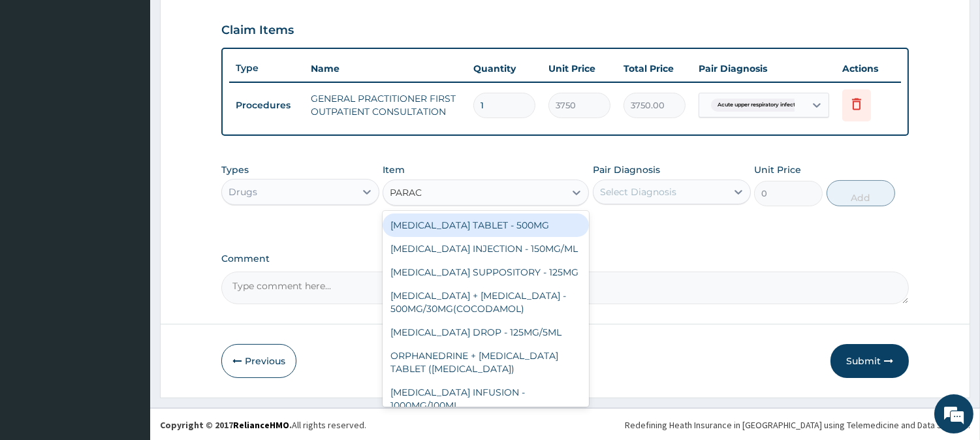 This screenshot has width=980, height=440. What do you see at coordinates (564, 259) in the screenshot?
I see `label: Comment` at bounding box center [564, 259].